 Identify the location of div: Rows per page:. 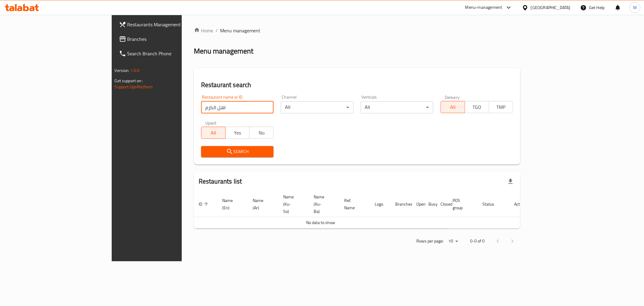
(453, 241).